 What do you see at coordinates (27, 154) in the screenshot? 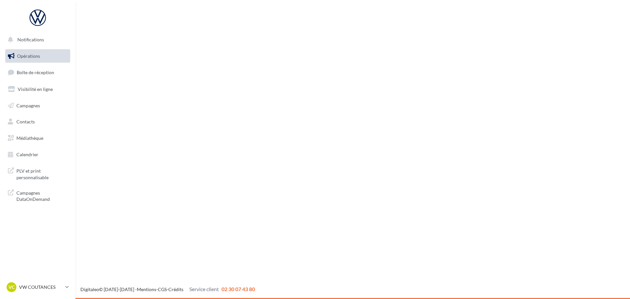
I see `span: Calendrier` at bounding box center [27, 154].